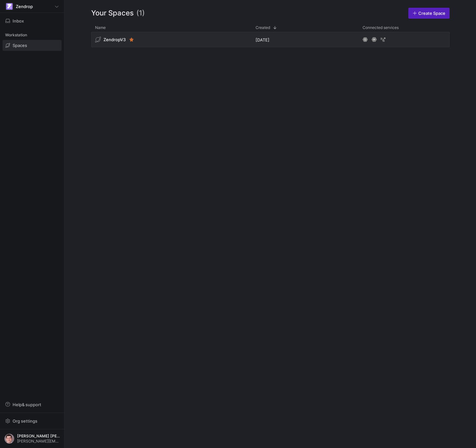  I want to click on button: Org settings, so click(32, 421).